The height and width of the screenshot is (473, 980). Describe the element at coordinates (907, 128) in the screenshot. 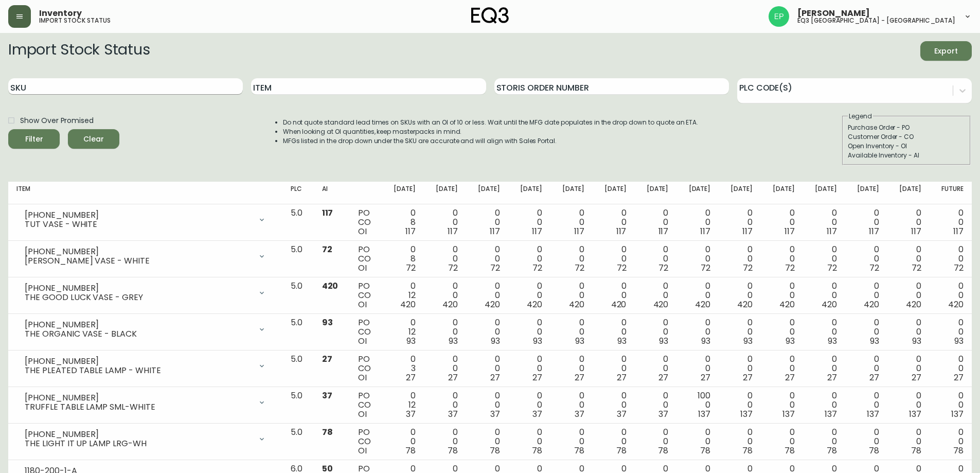

I see `div: Purchase Order - PO` at that location.